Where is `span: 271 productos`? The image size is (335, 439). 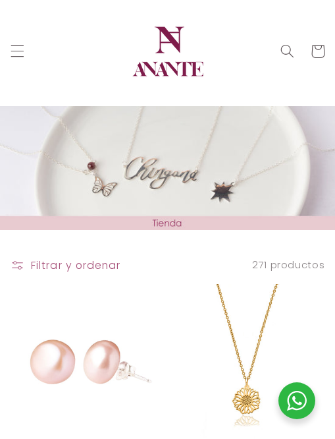
span: 271 productos is located at coordinates (289, 265).